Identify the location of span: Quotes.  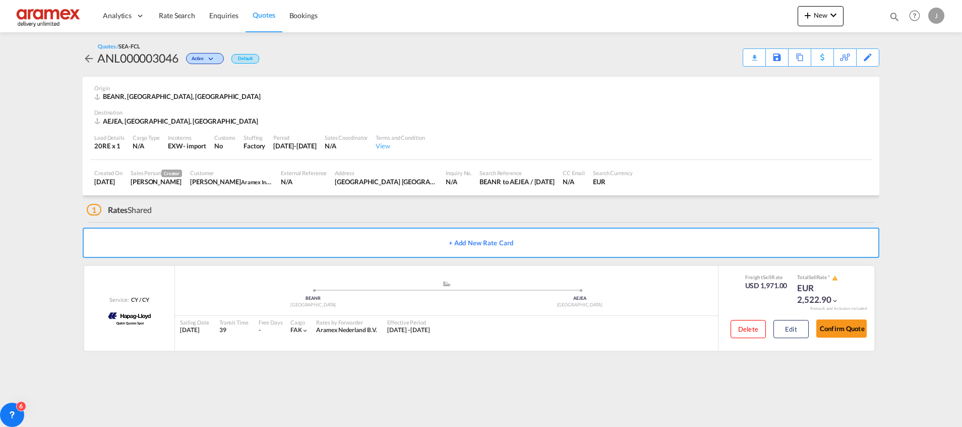
(264, 15).